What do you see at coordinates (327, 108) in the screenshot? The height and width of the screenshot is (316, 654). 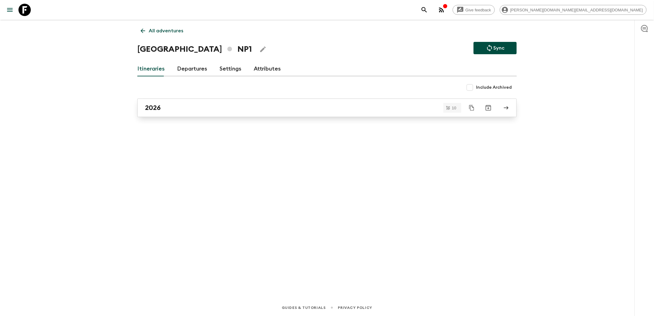 I see `a: 2026` at bounding box center [327, 108].